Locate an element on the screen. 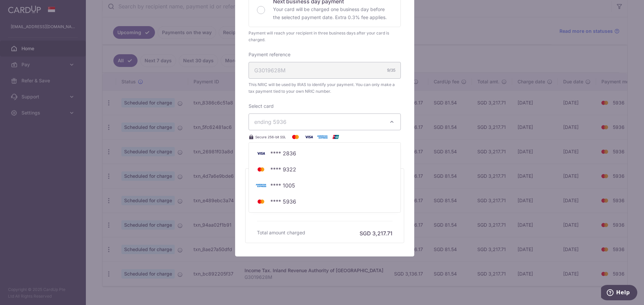 This screenshot has height=305, width=644. span: ending 5936 is located at coordinates (271, 122).